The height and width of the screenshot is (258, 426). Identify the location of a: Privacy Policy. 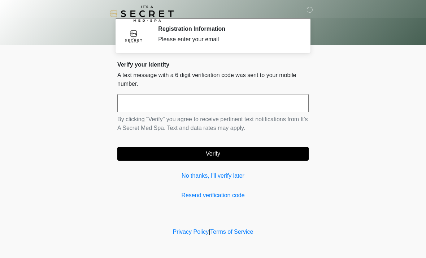
(191, 231).